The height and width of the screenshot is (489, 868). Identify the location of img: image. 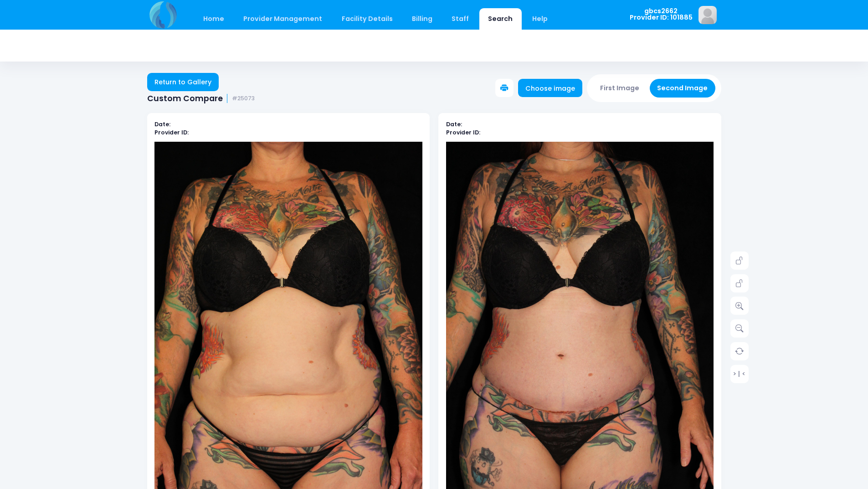
(708, 15).